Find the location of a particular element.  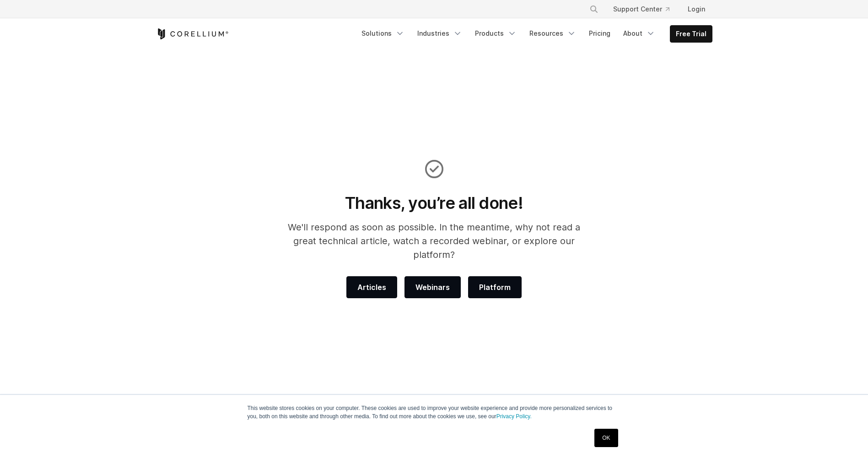

h1: Thanks, you’re all done! is located at coordinates (434, 203).